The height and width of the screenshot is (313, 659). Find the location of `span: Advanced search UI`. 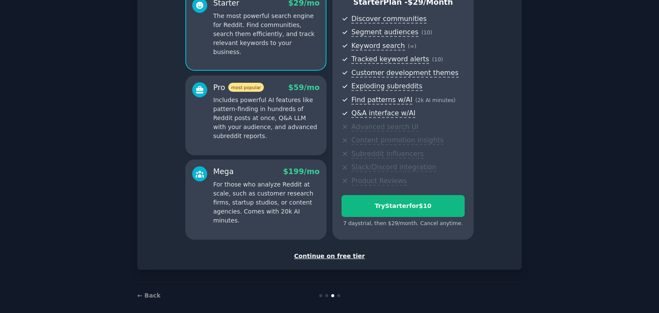

span: Advanced search UI is located at coordinates (385, 127).